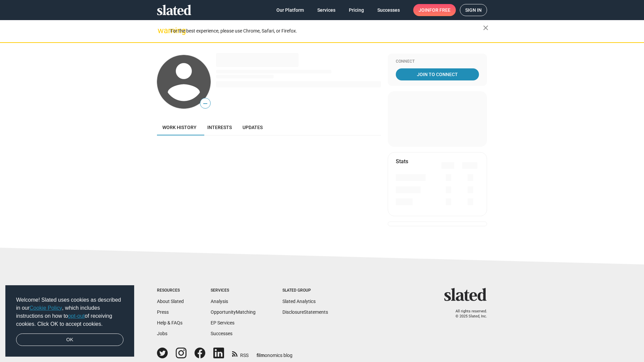 Image resolution: width=644 pixels, height=362 pixels. What do you see at coordinates (290, 10) in the screenshot?
I see `span: Our Platform` at bounding box center [290, 10].